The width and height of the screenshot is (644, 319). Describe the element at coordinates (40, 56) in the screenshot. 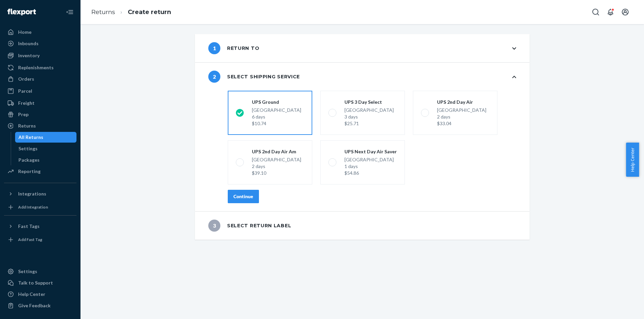

I see `a: Inventory` at that location.